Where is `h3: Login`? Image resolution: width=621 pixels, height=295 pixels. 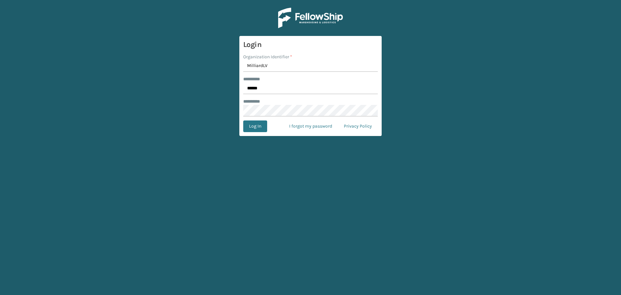
h3: Login is located at coordinates (310, 45).